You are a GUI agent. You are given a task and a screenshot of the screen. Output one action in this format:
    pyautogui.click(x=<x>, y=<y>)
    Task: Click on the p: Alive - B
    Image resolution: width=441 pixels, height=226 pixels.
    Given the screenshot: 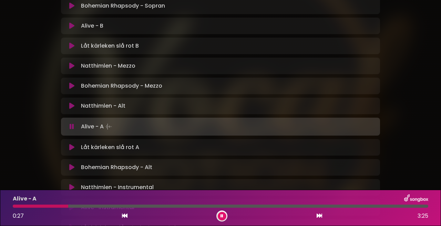 What is the action you would take?
    pyautogui.click(x=92, y=26)
    